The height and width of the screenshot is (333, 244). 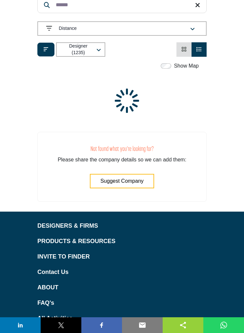 I want to click on a: PRODUCTS & RESOURCES, so click(x=122, y=241).